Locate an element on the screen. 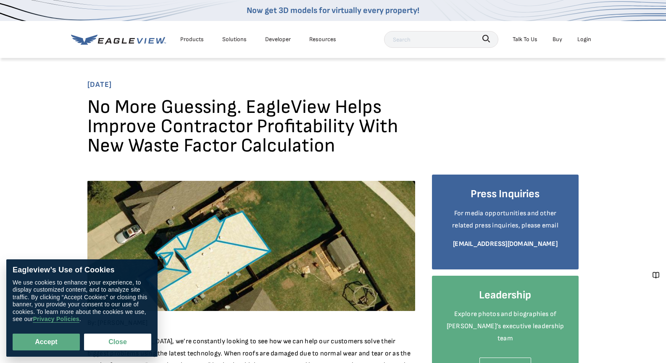 The height and width of the screenshot is (363, 666). div: Eagleview’s Use of Cookies is located at coordinates (82, 271).